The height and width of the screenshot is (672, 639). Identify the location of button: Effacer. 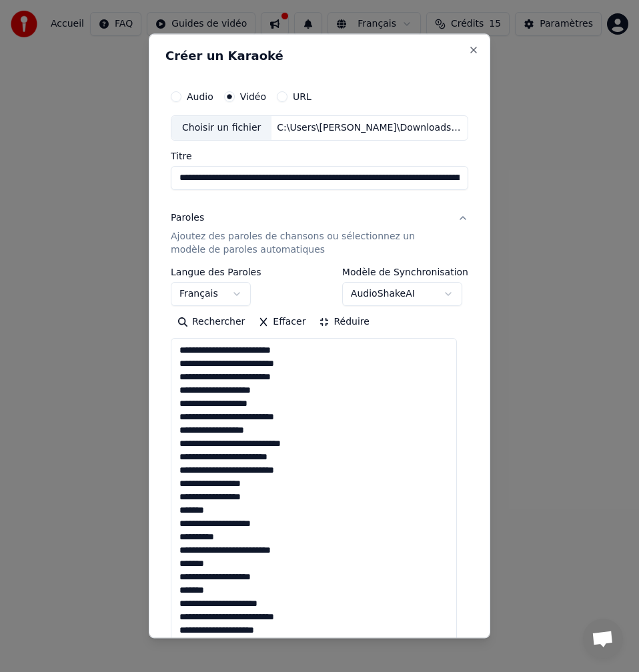
(281, 322).